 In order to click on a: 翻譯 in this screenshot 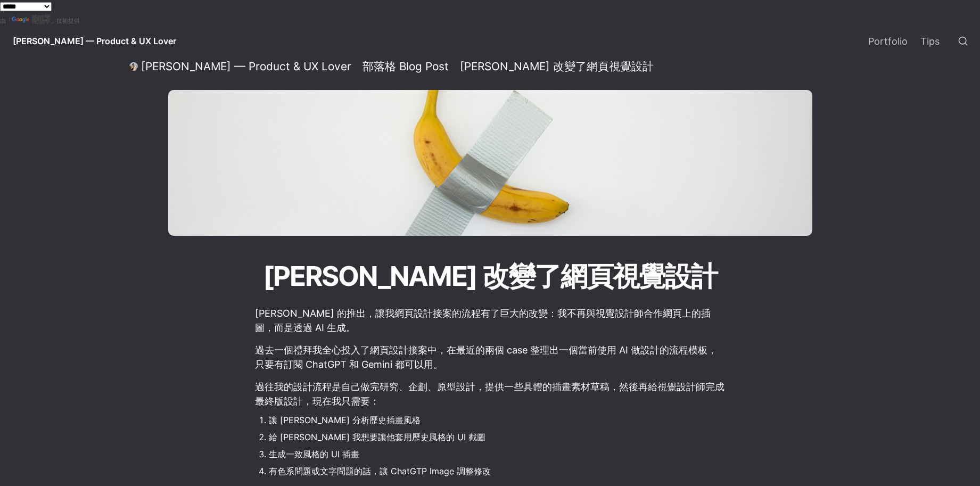, I will do `click(30, 19)`.